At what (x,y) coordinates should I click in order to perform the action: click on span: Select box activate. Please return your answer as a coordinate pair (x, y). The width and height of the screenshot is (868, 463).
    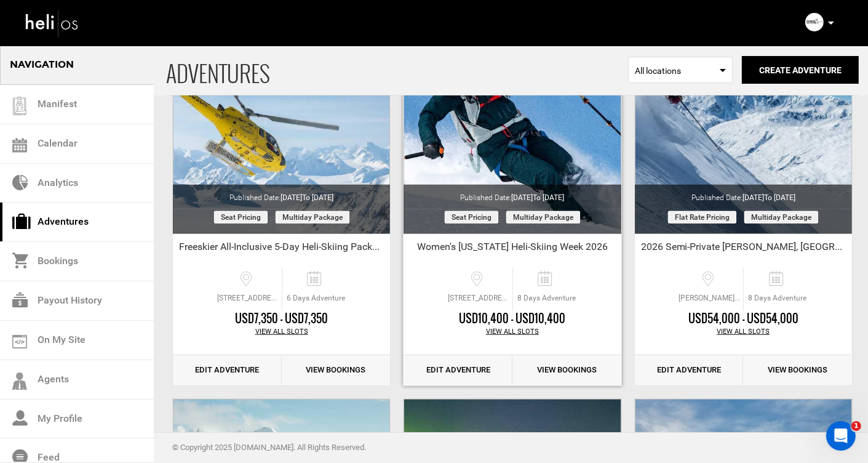
    Looking at the image, I should click on (681, 70).